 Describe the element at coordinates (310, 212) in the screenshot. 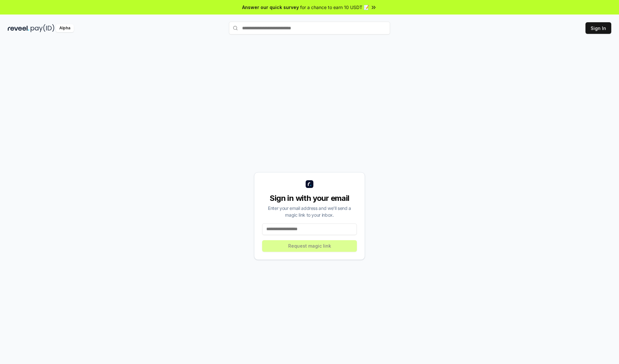

I see `div: Enter your email address and we’ll send a magic link to your inbox.` at that location.